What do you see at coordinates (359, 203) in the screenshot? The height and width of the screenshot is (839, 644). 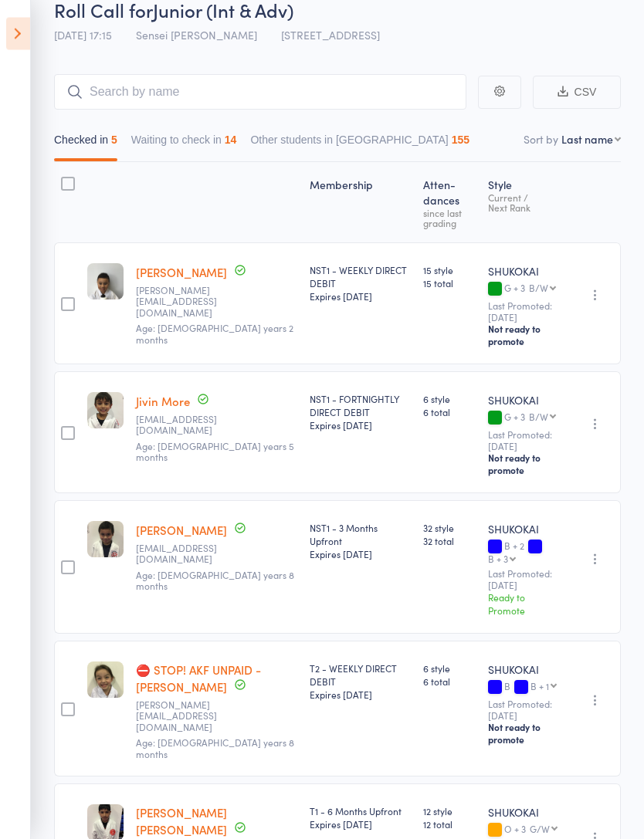 I see `div: Membership` at bounding box center [359, 203].